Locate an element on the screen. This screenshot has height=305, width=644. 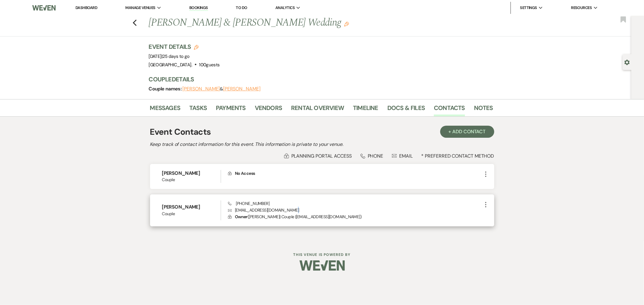
a: To Do is located at coordinates (241, 8).